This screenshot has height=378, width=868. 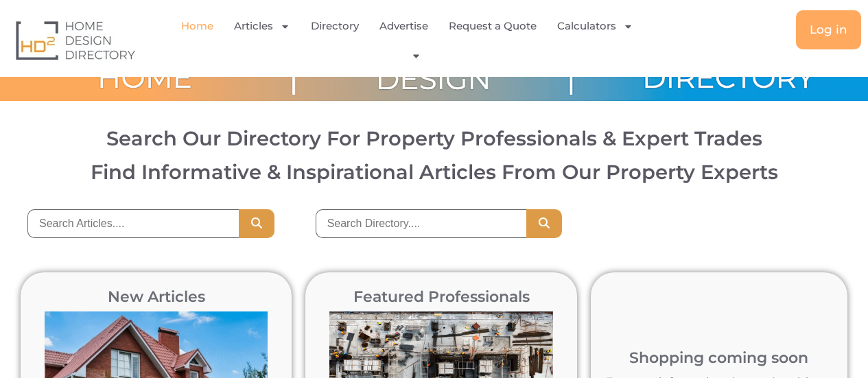 What do you see at coordinates (434, 171) in the screenshot?
I see `h3: Find Informative & Inspirational Articles From Our Property Experts` at bounding box center [434, 171].